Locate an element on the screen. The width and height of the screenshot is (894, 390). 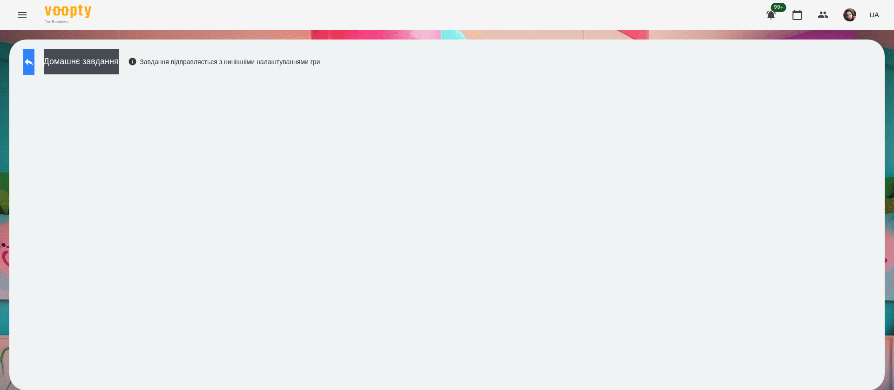
img: Voopty Logo is located at coordinates (68, 11).